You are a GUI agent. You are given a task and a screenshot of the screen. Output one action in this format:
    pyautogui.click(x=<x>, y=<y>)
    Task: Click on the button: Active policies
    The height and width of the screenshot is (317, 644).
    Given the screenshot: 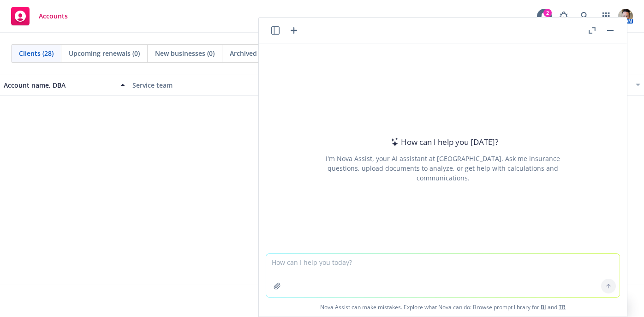 What is the action you would take?
    pyautogui.click(x=322, y=85)
    